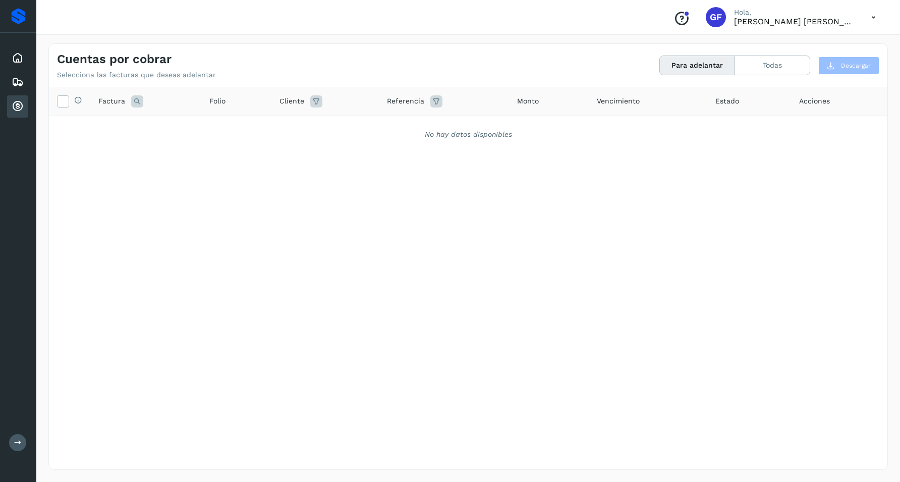 The width and height of the screenshot is (900, 482). I want to click on div: Inicio, so click(18, 58).